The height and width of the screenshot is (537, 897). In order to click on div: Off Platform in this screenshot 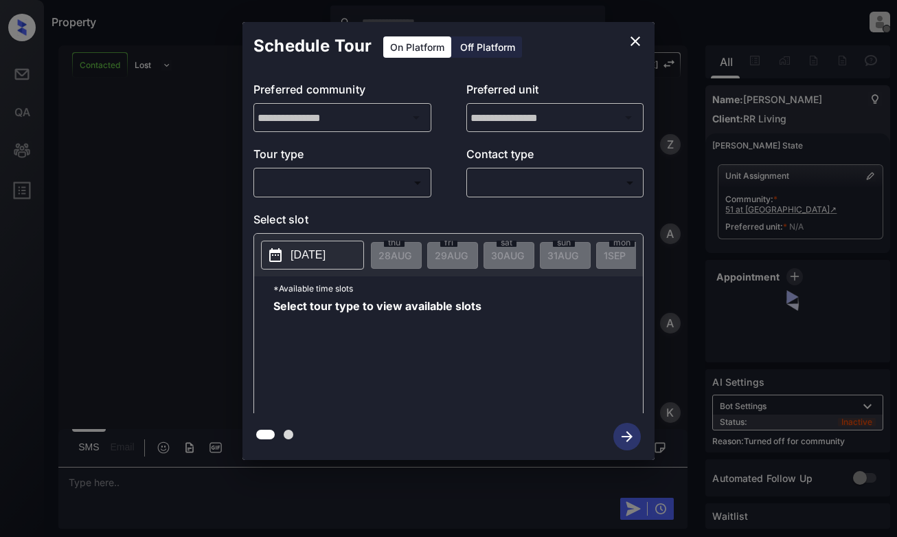, I will do `click(488, 47)`.